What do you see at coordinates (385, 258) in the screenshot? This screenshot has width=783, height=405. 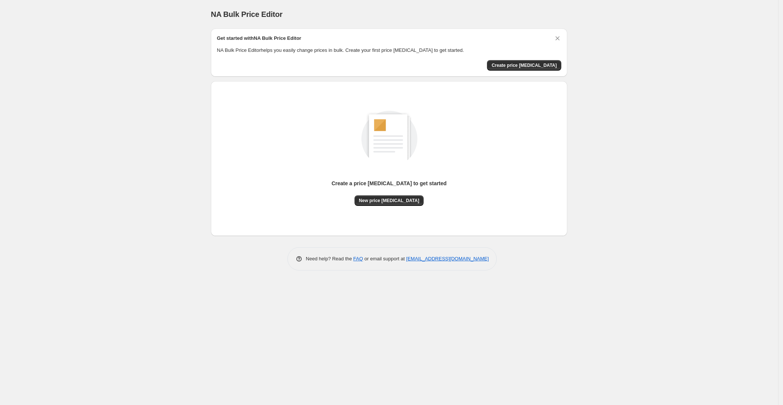 I see `span: or email support at` at bounding box center [385, 258].